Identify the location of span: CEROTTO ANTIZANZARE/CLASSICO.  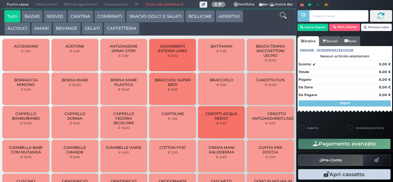
(276, 116).